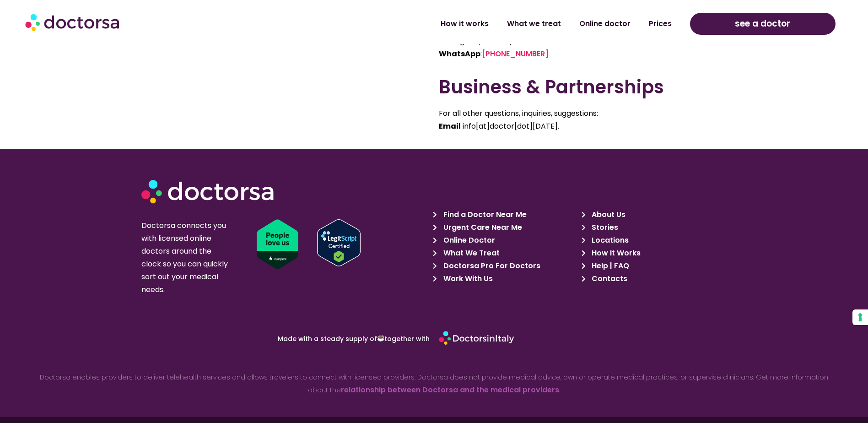  I want to click on span: What We Treat, so click(470, 253).